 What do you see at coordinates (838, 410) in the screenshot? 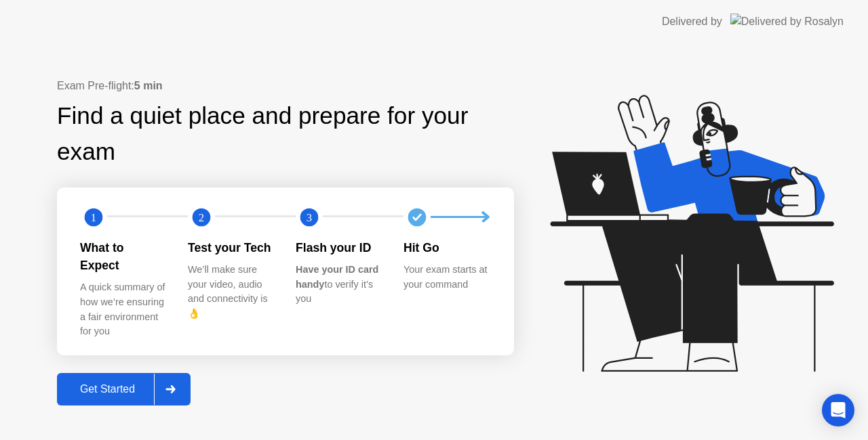
I see `div: Open Intercom Messenger` at bounding box center [838, 410].